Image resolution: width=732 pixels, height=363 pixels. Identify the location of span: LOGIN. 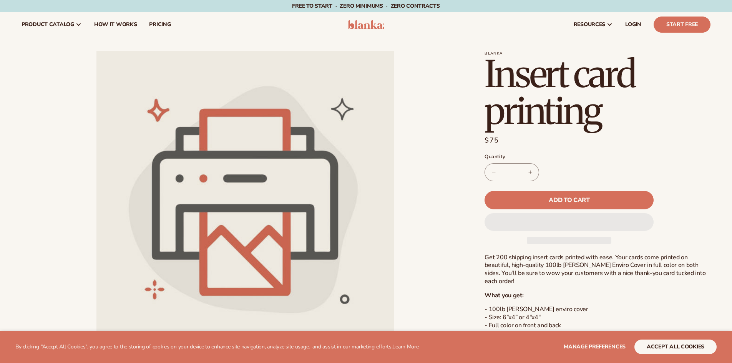
(633, 25).